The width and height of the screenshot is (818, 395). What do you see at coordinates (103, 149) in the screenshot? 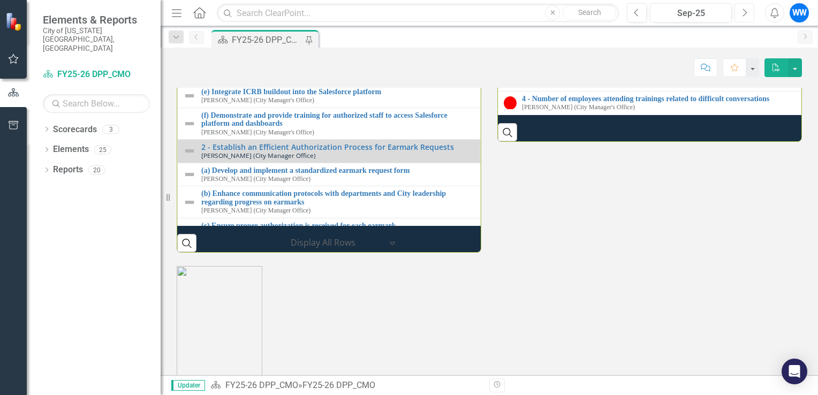
I see `div: 25` at bounding box center [103, 149].